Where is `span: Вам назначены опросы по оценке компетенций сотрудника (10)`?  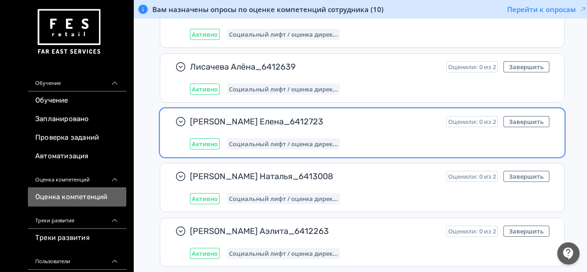 span: Вам назначены опросы по оценке компетенций сотрудника (10) is located at coordinates (268, 9).